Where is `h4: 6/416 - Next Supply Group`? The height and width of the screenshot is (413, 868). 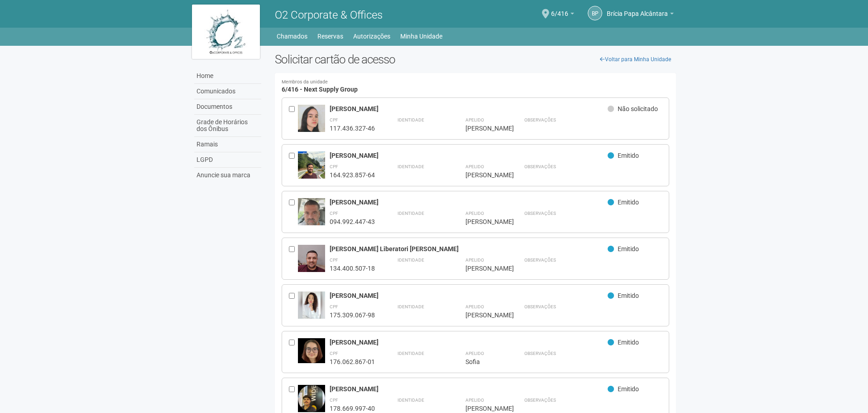 h4: 6/416 - Next Supply Group is located at coordinates (475, 86).